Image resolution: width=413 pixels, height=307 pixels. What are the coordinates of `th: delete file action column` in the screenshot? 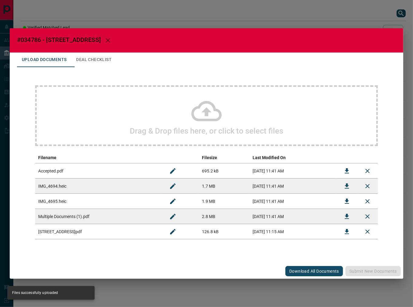 It's located at (368, 158).